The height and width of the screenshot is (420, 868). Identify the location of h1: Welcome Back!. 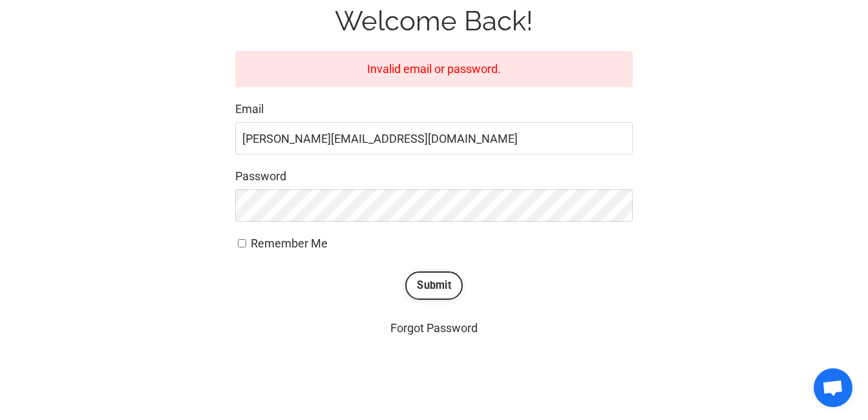
(434, 21).